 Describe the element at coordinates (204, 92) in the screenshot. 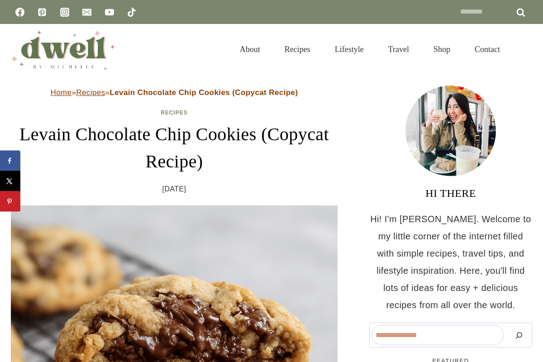

I see `strong: Levain Chocolate Chip Cookies (Copycat Recipe)` at that location.